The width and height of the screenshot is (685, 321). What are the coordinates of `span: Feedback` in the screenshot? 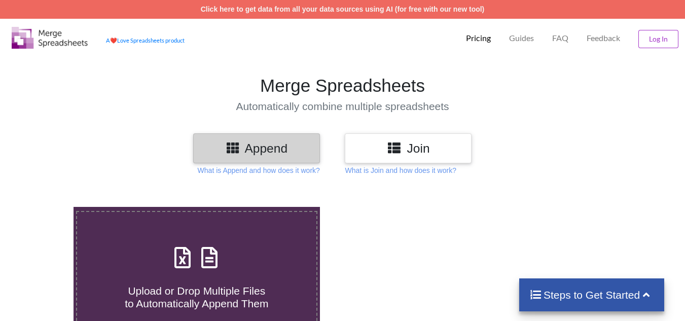 It's located at (603, 38).